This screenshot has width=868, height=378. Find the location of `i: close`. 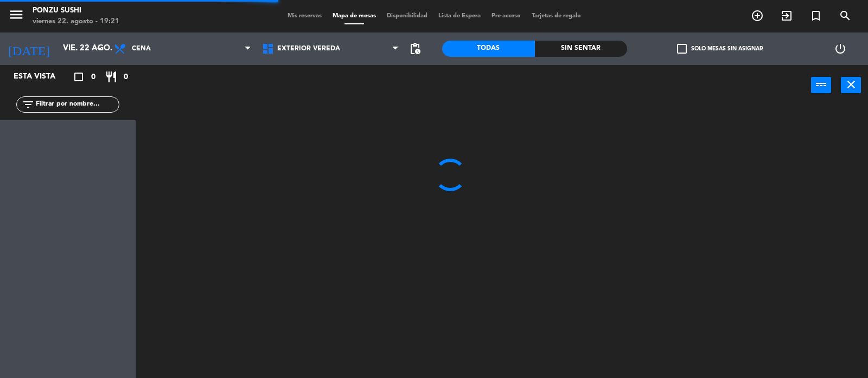

i: close is located at coordinates (851, 85).